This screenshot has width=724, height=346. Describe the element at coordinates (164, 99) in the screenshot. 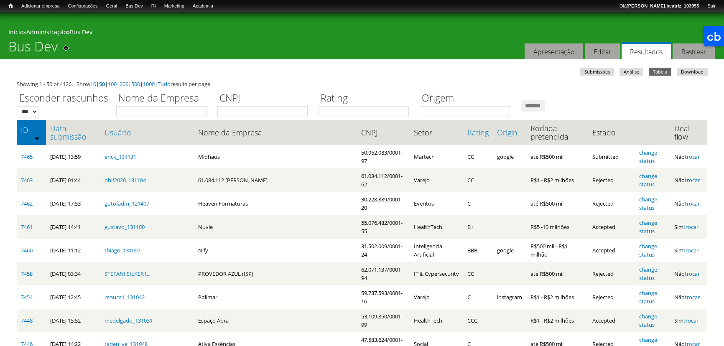

I see `label: Nome da Empresa` at that location.